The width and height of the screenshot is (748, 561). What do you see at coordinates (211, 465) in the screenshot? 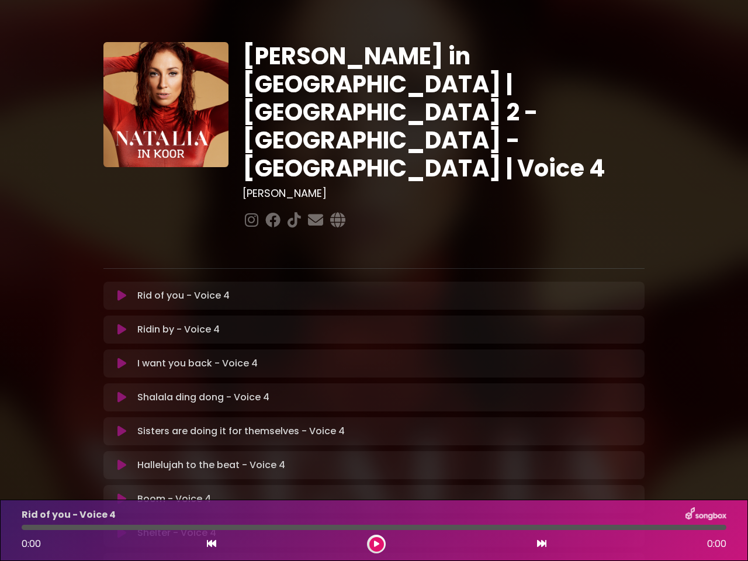
I see `p: Hallelujah to the beat - Voice 4` at bounding box center [211, 465].